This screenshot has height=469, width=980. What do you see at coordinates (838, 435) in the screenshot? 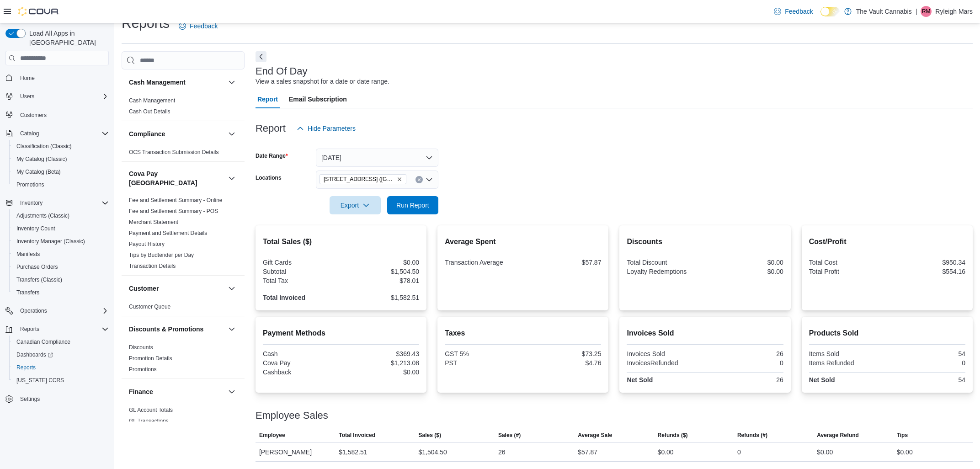
I see `span: Average Refund` at bounding box center [838, 435].